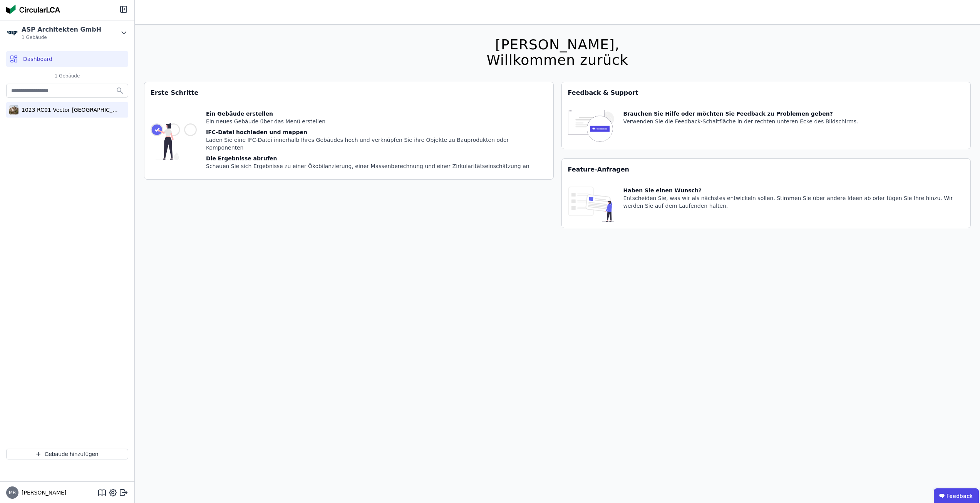 Image resolution: width=980 pixels, height=503 pixels. What do you see at coordinates (377, 159) in the screenshot?
I see `div: Die Ergebnisse abrufen` at bounding box center [377, 159].